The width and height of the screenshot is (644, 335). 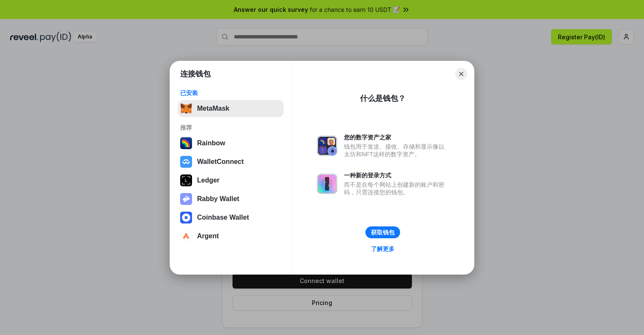 What do you see at coordinates (462, 74) in the screenshot?
I see `button: Close` at bounding box center [462, 74].